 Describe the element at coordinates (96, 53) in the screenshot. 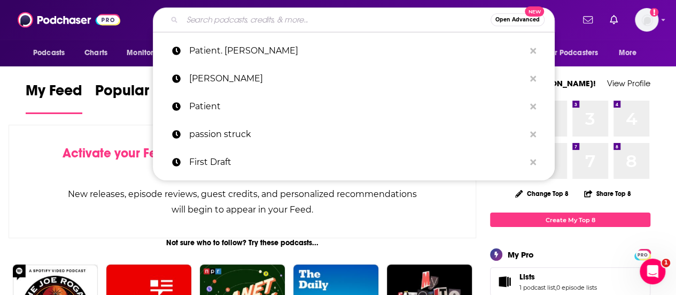

I see `span: Charts` at that location.